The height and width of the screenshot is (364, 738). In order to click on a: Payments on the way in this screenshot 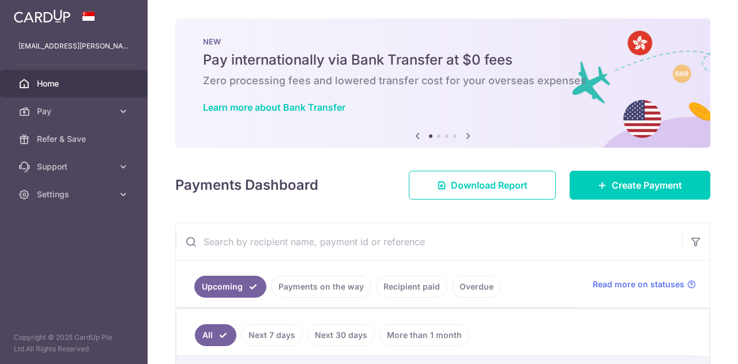, I will do `click(321, 287)`.